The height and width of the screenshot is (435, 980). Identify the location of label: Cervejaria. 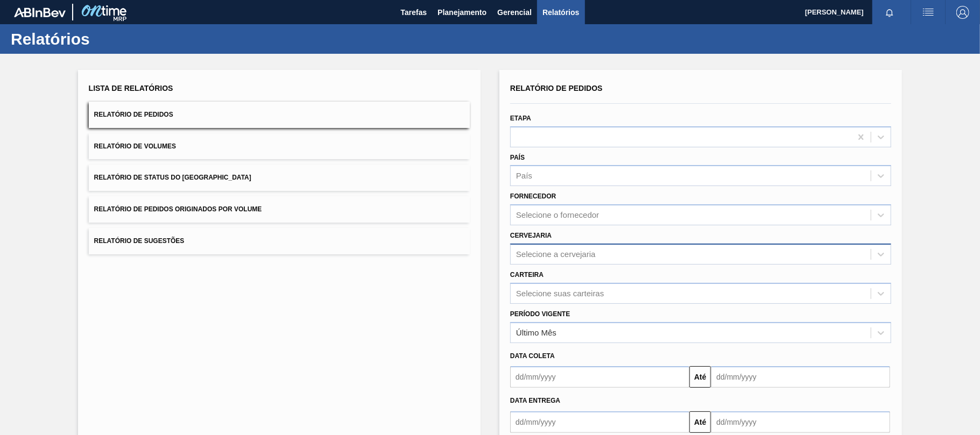
(531, 235).